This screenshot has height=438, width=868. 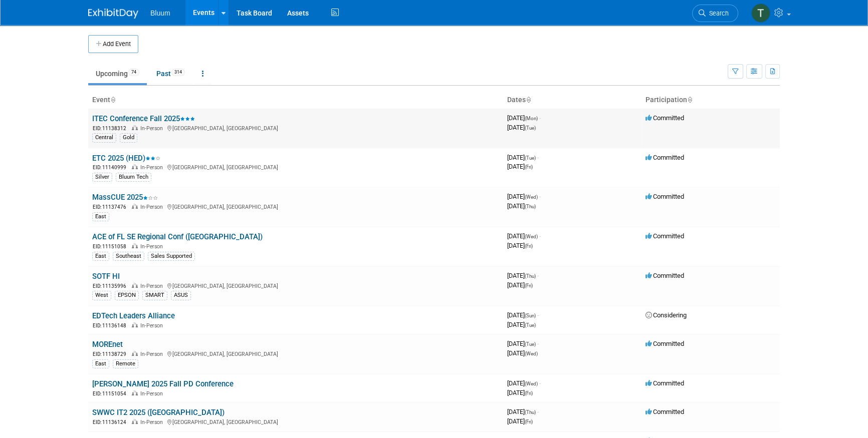 What do you see at coordinates (113, 14) in the screenshot?
I see `img: ExhibitDay` at bounding box center [113, 14].